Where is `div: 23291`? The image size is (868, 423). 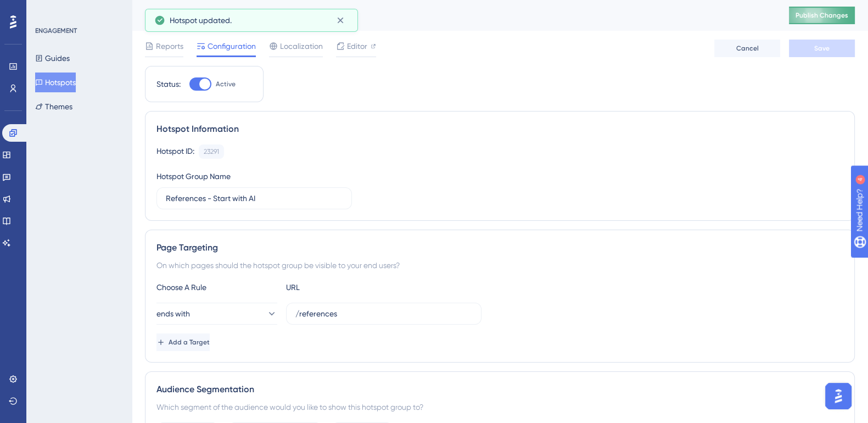
div: 23291 is located at coordinates (211, 152).